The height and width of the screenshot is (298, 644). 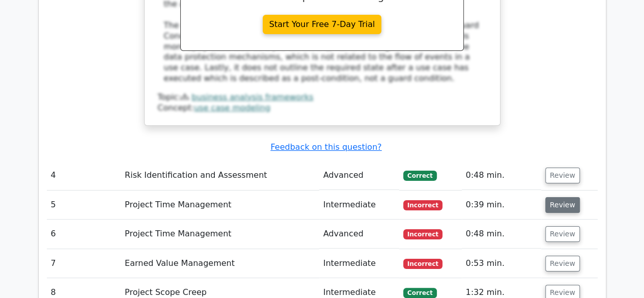 What do you see at coordinates (84, 234) in the screenshot?
I see `td: 6` at bounding box center [84, 234].